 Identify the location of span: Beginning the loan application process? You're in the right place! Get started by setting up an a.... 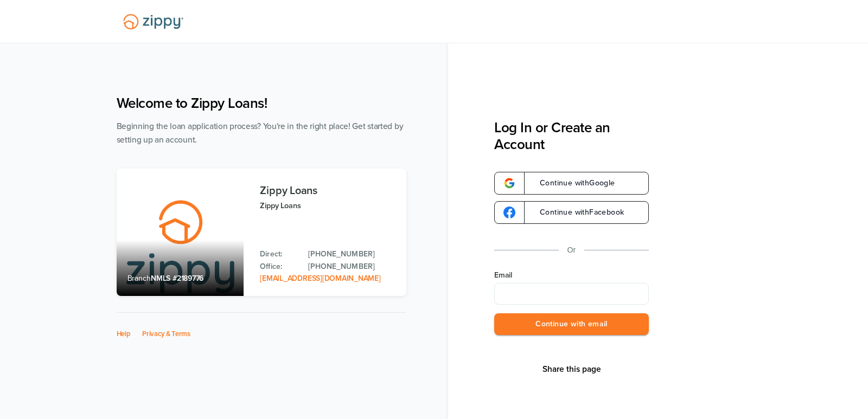
(260, 133).